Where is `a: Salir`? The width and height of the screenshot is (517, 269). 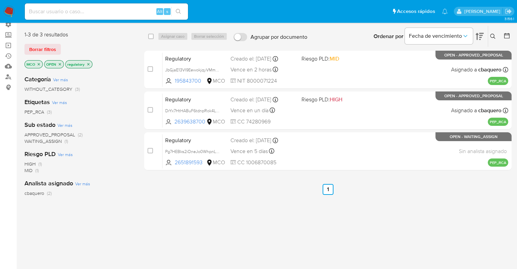 a: Salir is located at coordinates (508, 11).